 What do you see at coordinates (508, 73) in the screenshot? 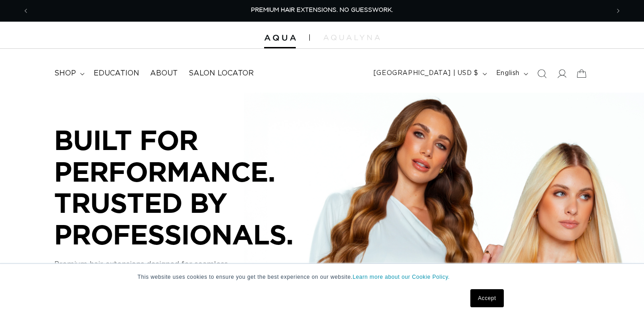
I see `span: English` at bounding box center [508, 73].